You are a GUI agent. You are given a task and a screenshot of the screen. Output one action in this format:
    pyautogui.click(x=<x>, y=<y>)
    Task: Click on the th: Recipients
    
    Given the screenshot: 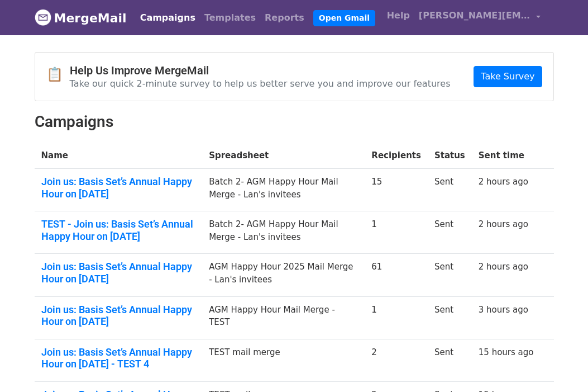 What is the action you would take?
    pyautogui.click(x=397, y=155)
    